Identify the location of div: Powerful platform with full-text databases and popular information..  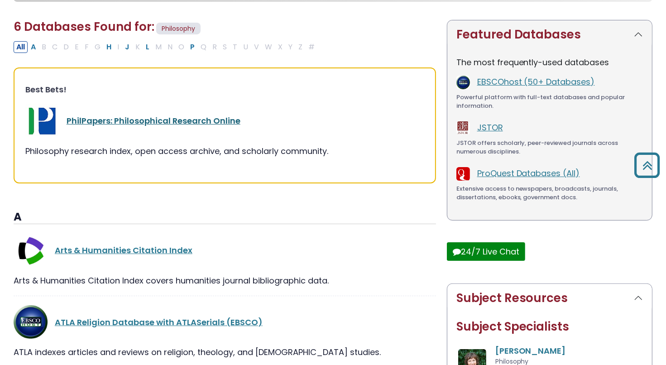
(549, 101).